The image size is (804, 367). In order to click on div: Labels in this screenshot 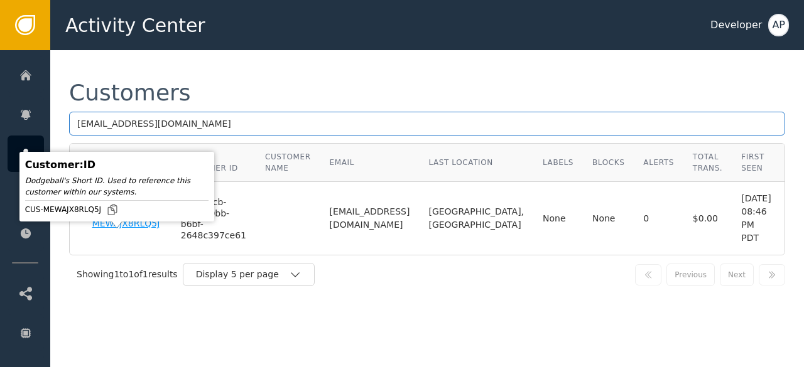, I will do `click(558, 163)`.